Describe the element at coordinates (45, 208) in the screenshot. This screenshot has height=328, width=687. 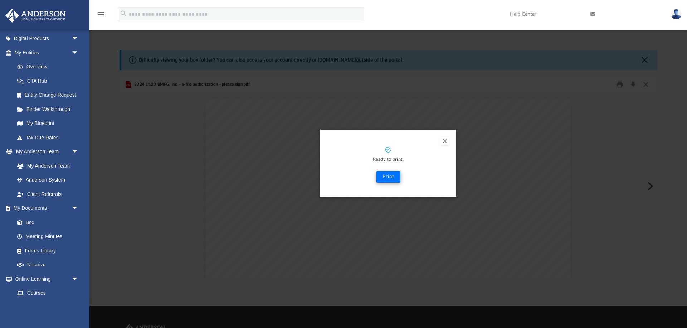
I see `a: My Documentsarrow_drop_down` at that location.